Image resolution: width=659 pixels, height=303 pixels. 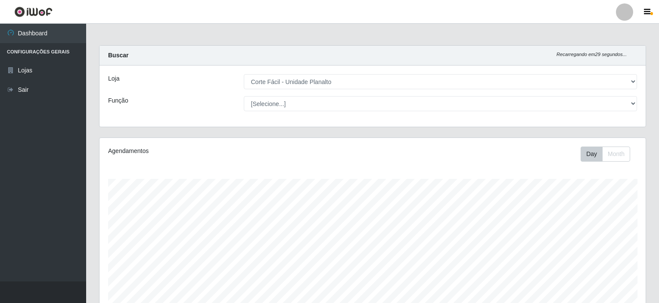 What do you see at coordinates (592, 154) in the screenshot?
I see `button: Day` at bounding box center [592, 154].